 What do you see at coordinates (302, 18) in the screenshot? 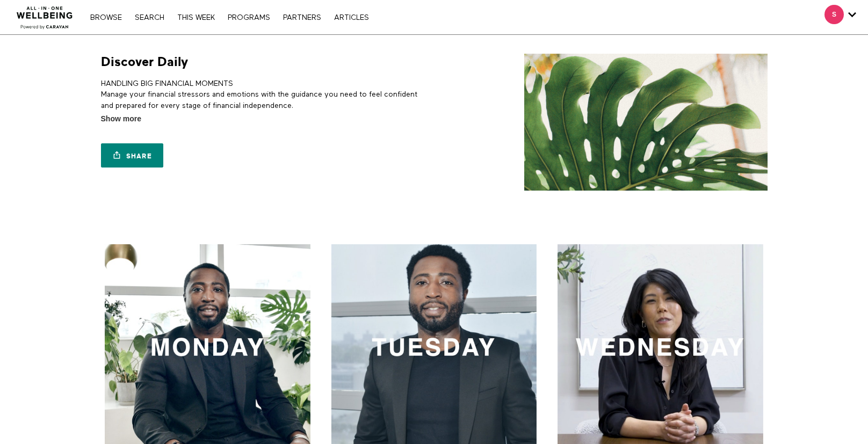
I see `a: PARTNERS` at bounding box center [302, 18].